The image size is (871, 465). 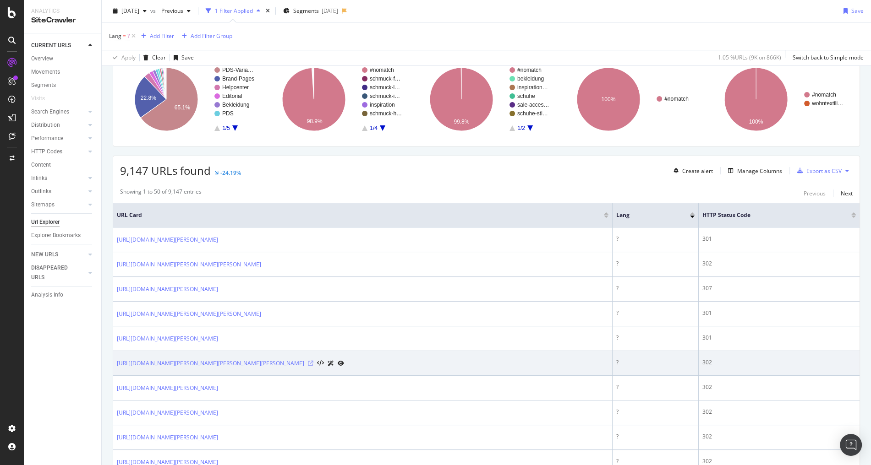 What do you see at coordinates (154, 11) in the screenshot?
I see `span: vs` at bounding box center [154, 11].